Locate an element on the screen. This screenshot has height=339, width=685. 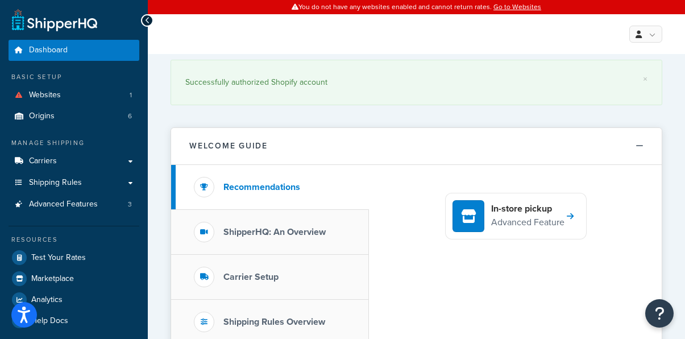
a: Help Docs is located at coordinates (74, 321).